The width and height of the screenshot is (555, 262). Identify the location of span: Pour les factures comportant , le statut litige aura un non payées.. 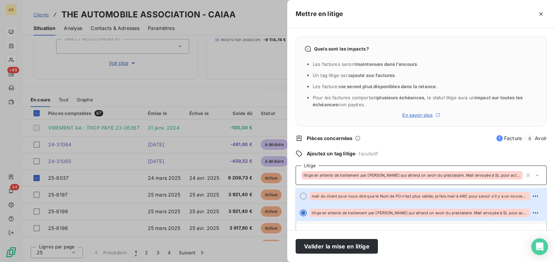
(417, 101).